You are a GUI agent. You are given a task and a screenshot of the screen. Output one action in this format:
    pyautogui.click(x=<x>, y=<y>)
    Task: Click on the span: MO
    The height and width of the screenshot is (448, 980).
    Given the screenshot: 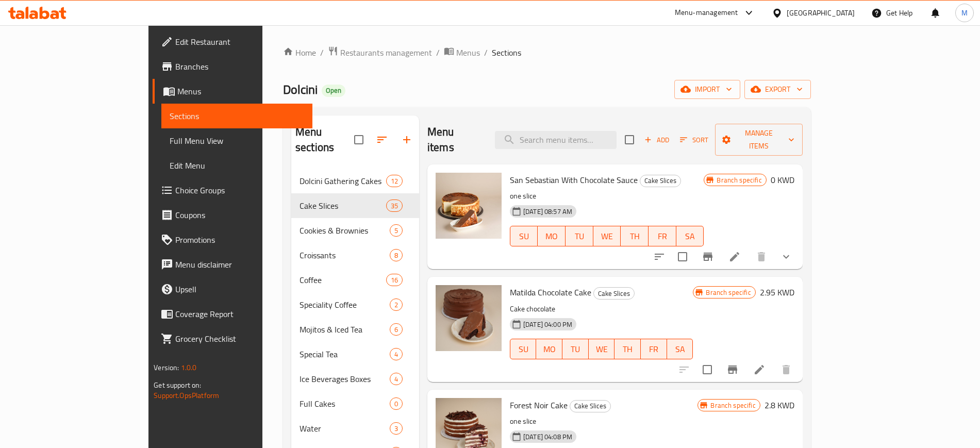 What is the action you would take?
    pyautogui.click(x=549, y=349)
    